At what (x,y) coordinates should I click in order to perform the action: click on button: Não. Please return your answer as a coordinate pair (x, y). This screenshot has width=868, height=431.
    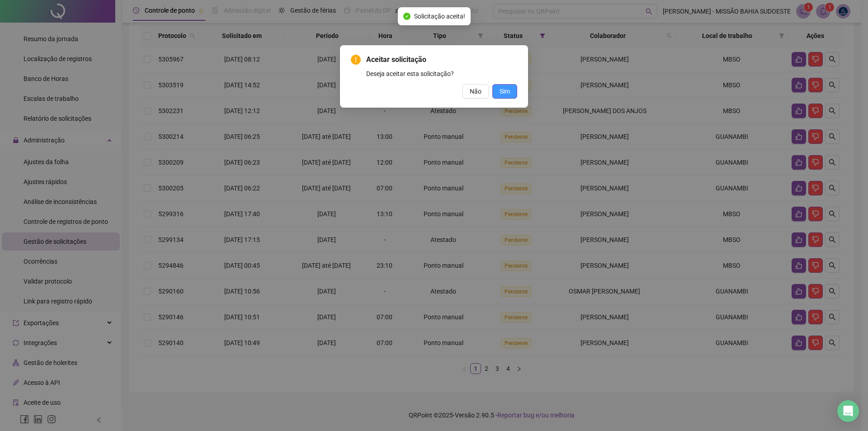
    Looking at the image, I should click on (476, 92).